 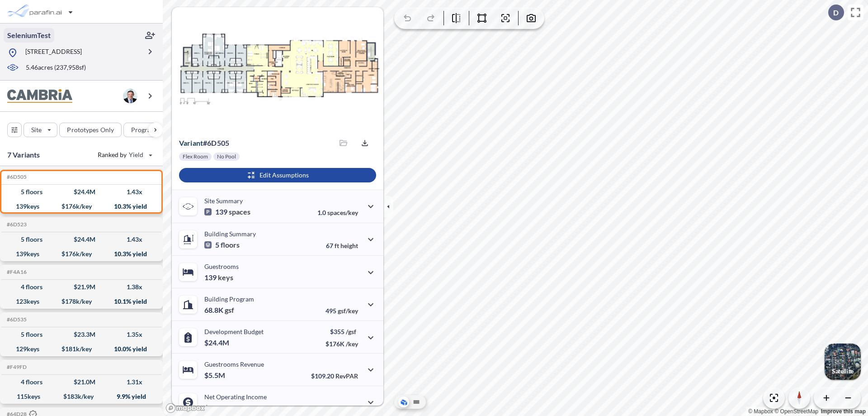 What do you see at coordinates (235, 363) in the screenshot?
I see `p: Guestrooms Revenue` at bounding box center [235, 363].